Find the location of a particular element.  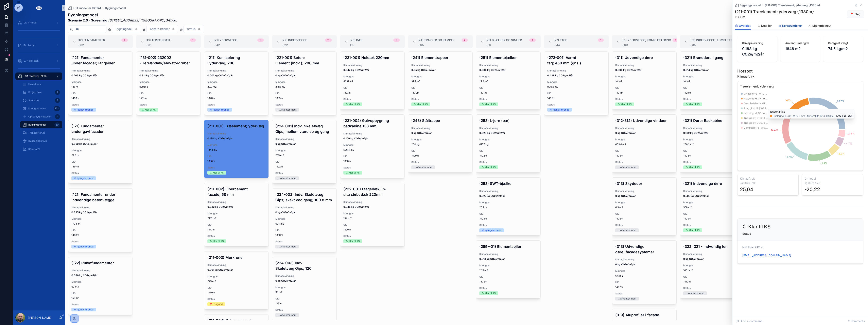

strong: 0.947 kg CO2e/m2/år is located at coordinates (357, 70).